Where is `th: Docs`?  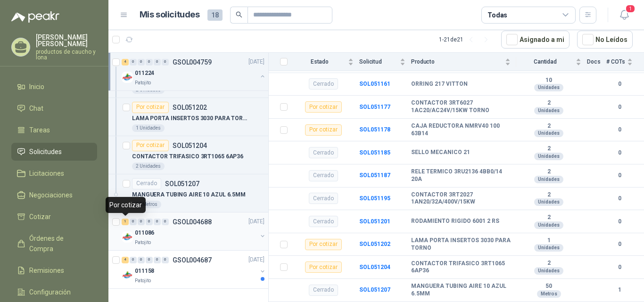
th: Docs is located at coordinates (596, 62).